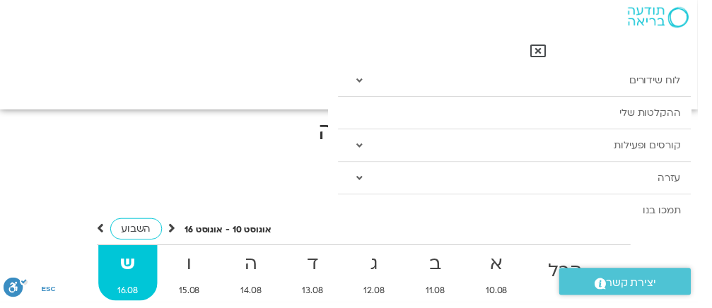  What do you see at coordinates (193, 269) in the screenshot?
I see `strong: ו` at bounding box center [193, 269].